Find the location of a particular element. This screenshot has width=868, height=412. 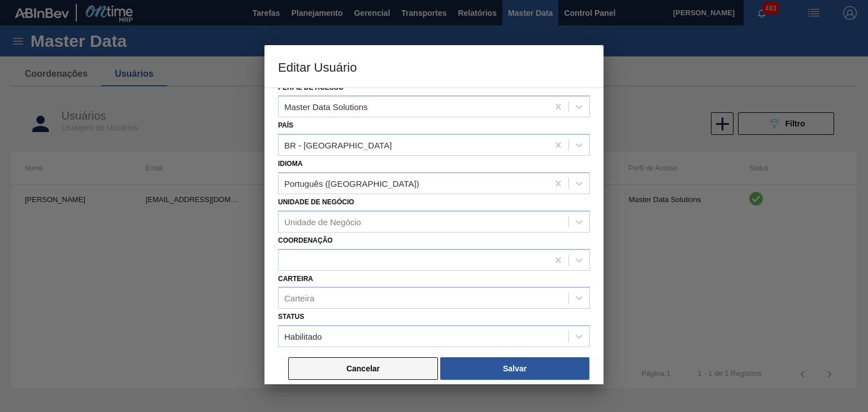

h3: Editar Usuário is located at coordinates (434, 67).